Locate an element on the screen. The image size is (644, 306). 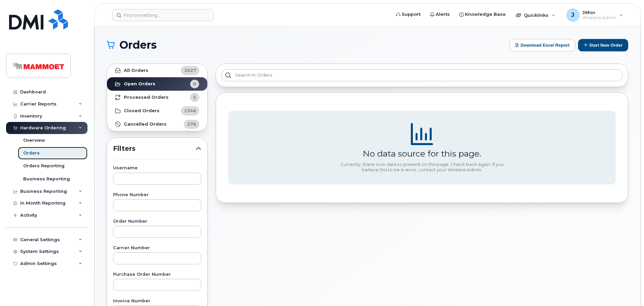
a: Open Orders0 is located at coordinates (157, 84).